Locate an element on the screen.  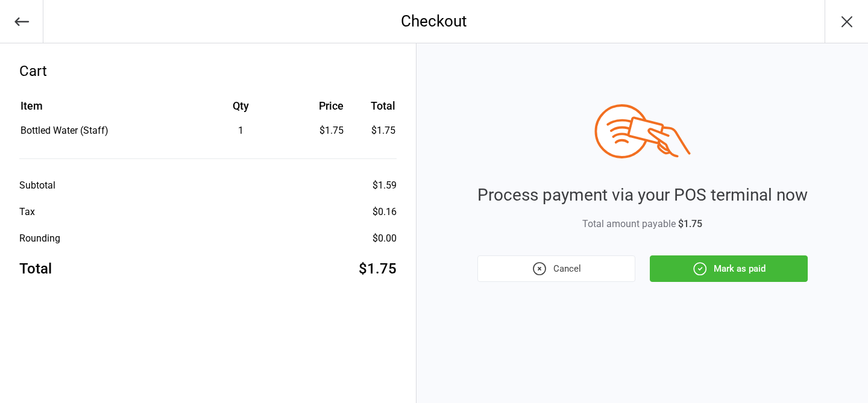
button: Cancel is located at coordinates (557, 269).